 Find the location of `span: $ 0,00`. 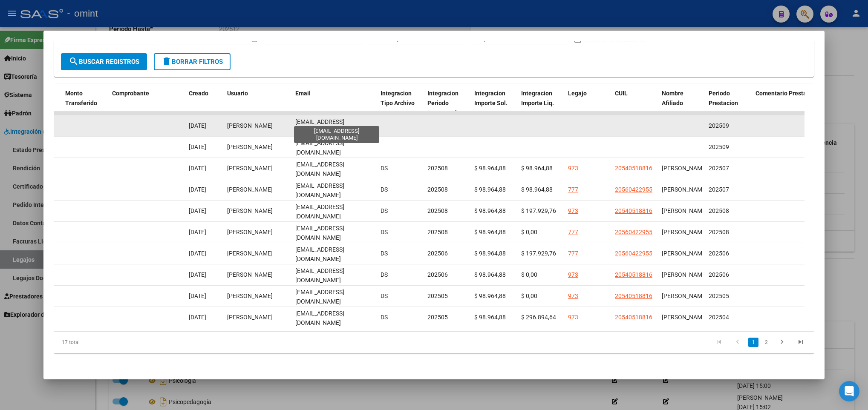

span: $ 0,00 is located at coordinates (529, 275).